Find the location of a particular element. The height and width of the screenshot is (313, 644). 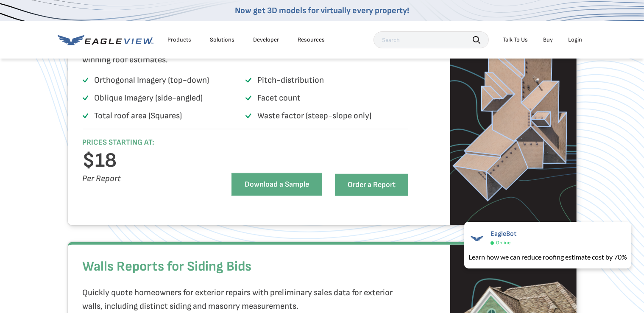

span: EagleBot is located at coordinates (503, 234).